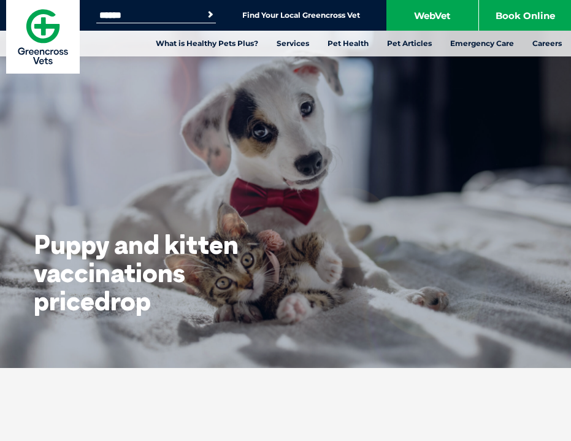  What do you see at coordinates (347, 44) in the screenshot?
I see `a: Pet Health` at bounding box center [347, 44].